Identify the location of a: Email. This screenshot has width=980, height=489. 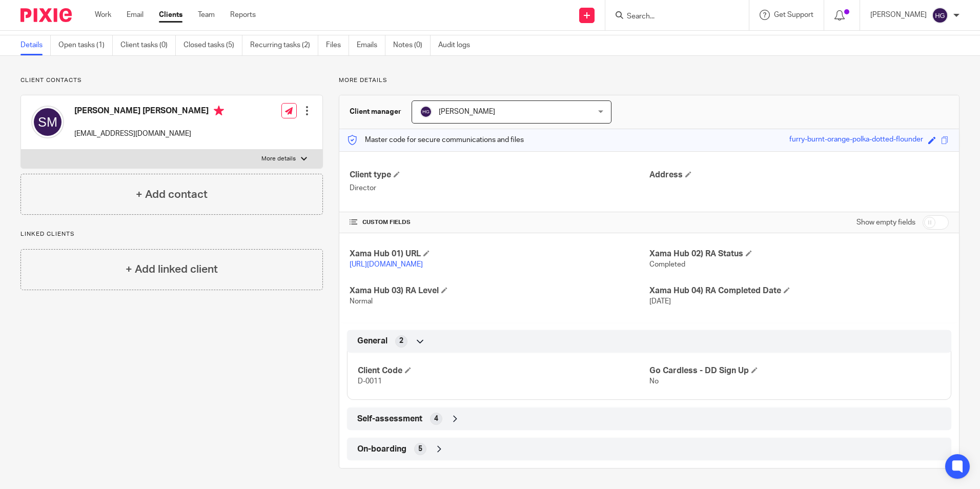
(135, 15).